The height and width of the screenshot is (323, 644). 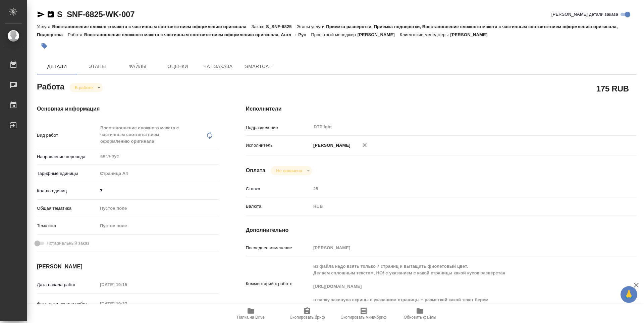 What do you see at coordinates (278, 248) in the screenshot?
I see `p: Последнее изменение` at bounding box center [278, 248].